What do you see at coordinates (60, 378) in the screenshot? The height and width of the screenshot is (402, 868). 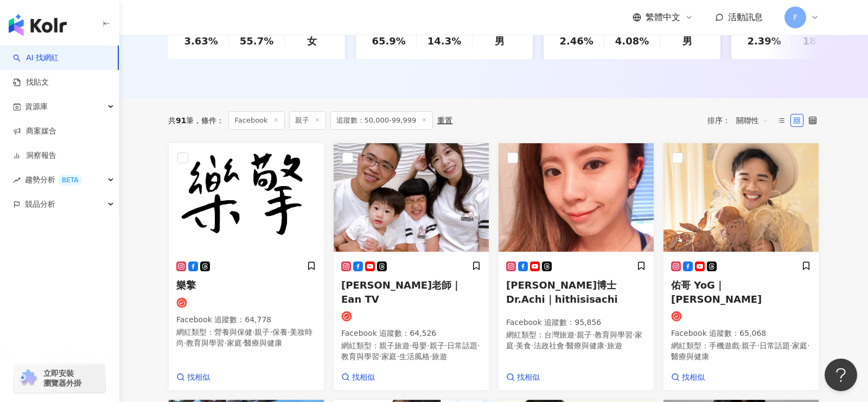 I see `a: chrome extension立即安裝 瀏覽器外掛` at bounding box center [60, 378].